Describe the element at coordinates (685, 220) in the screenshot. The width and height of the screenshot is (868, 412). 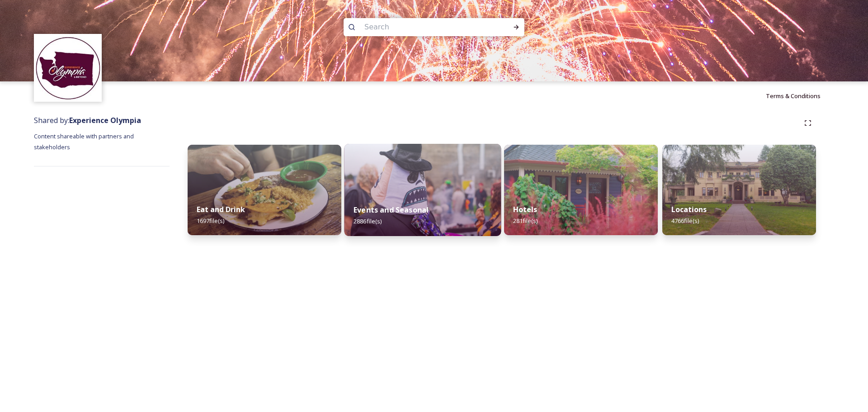
I see `span: 4766 file(s)` at that location.